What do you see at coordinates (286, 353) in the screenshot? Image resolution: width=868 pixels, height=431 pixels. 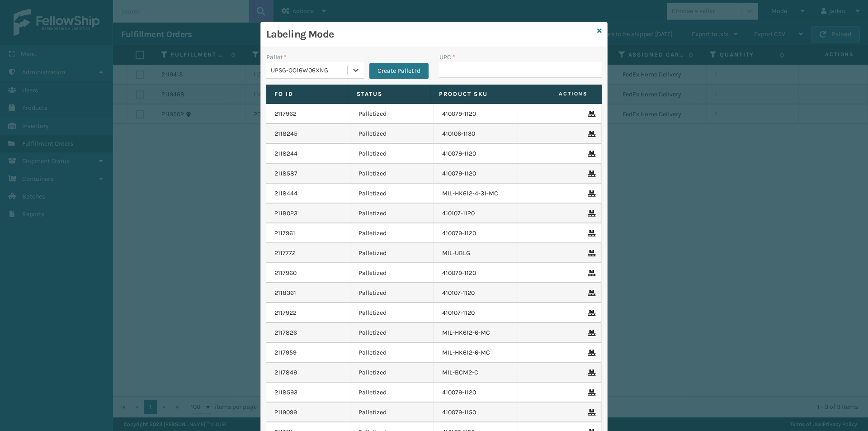 I see `a: 2117959` at bounding box center [286, 353].